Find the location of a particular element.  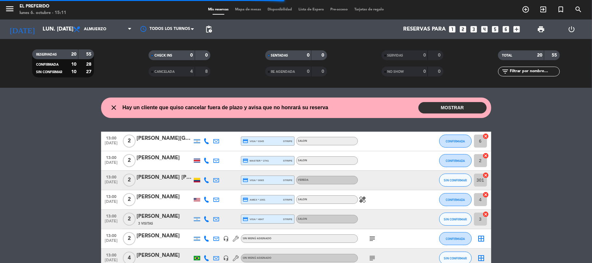

i: looks_one is located at coordinates (453, 29).